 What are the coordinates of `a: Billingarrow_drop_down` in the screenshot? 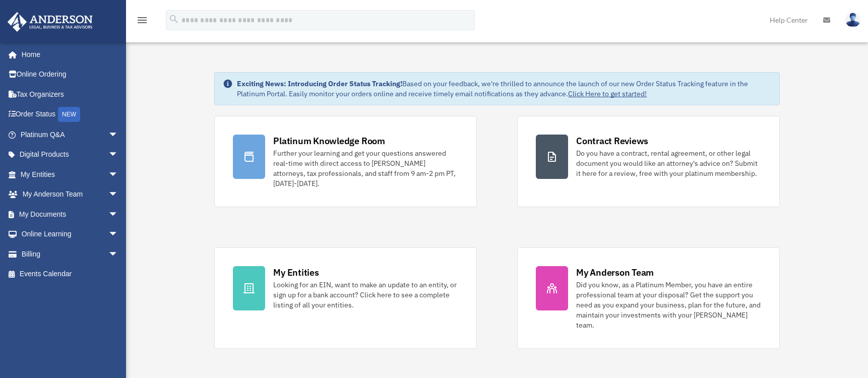 It's located at (70, 254).